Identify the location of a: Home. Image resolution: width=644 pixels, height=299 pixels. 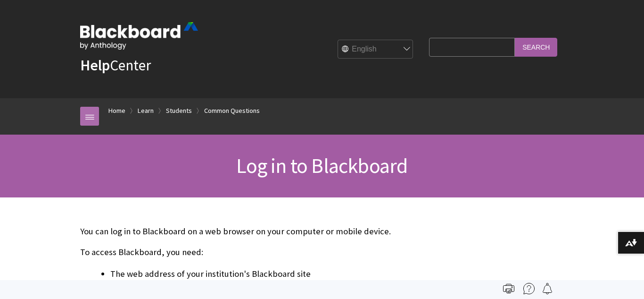
(117, 110).